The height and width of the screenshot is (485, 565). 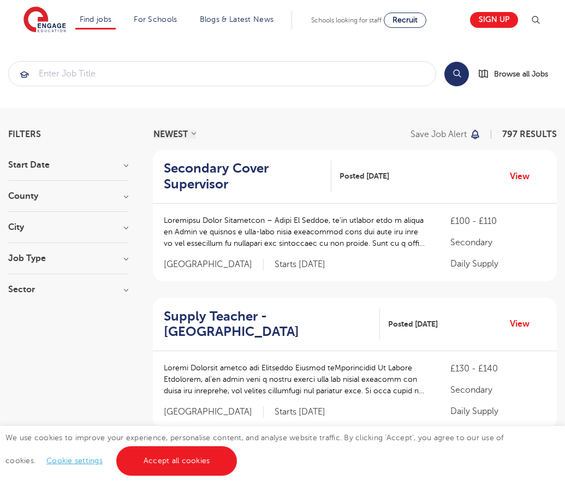 What do you see at coordinates (177, 461) in the screenshot?
I see `a: Accept all cookies` at bounding box center [177, 461].